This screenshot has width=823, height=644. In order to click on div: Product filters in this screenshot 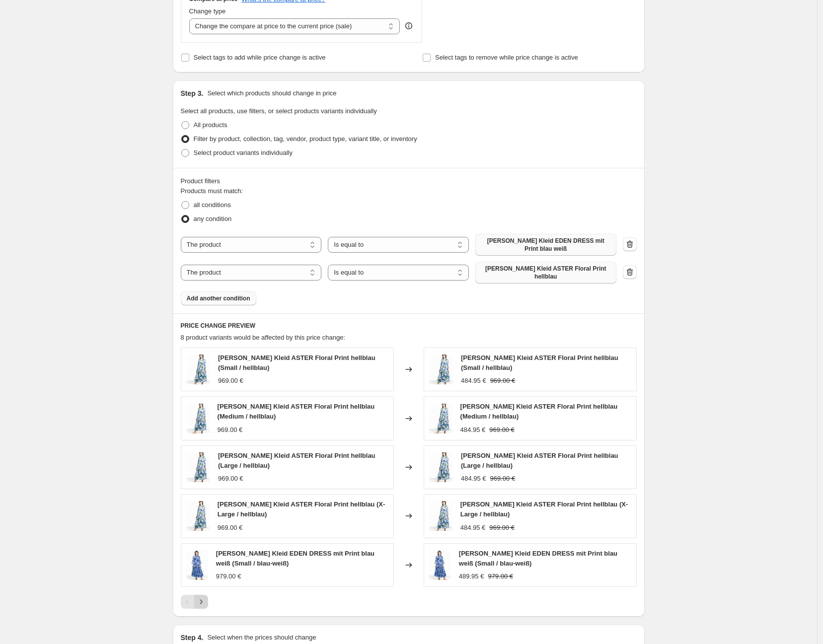, I will do `click(409, 181)`.